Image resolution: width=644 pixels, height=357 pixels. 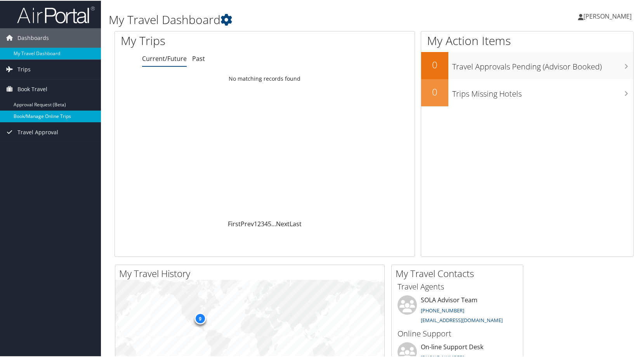 What do you see at coordinates (457, 333) in the screenshot?
I see `h3: Online Support` at bounding box center [457, 333].